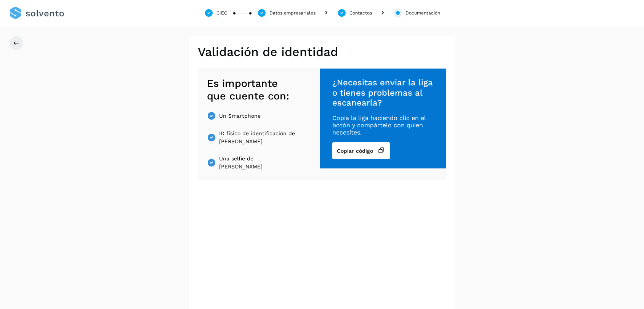 This screenshot has width=644, height=309. What do you see at coordinates (423, 13) in the screenshot?
I see `div: Documentación` at bounding box center [423, 13].